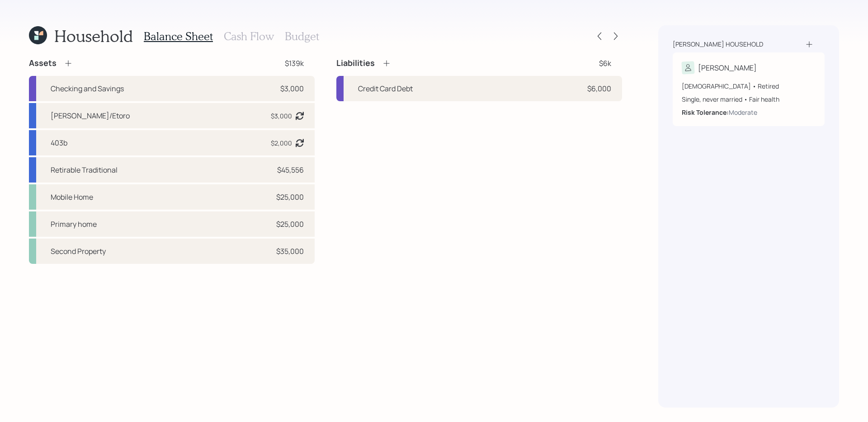  I want to click on div: Checking and Savings, so click(87, 89).